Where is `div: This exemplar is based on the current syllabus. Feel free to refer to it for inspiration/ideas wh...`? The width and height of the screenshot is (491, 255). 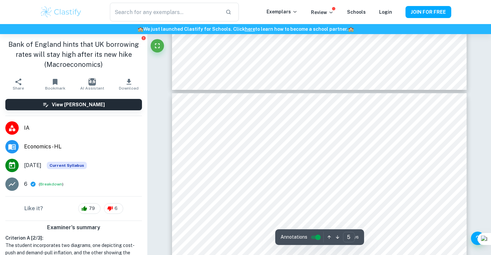 div: This exemplar is based on the current syllabus. Feel free to refer to it for inspiration/ideas wh... is located at coordinates (67, 165).